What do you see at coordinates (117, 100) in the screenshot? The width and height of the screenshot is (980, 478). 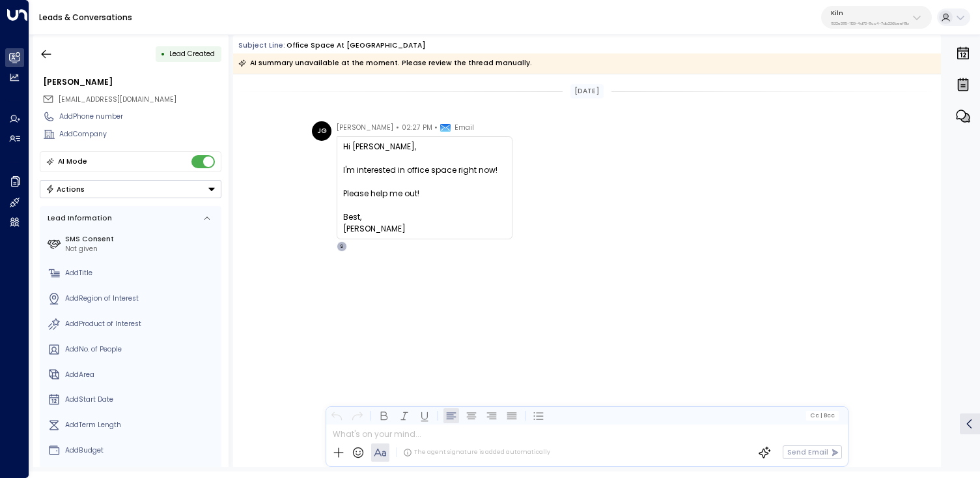 I see `span: jakegoldstein11@gmail.com` at bounding box center [117, 100].